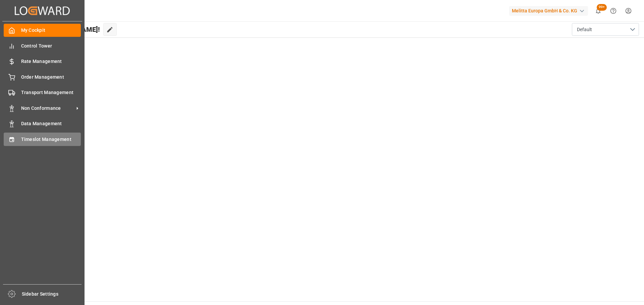 The image size is (644, 305). Describe the element at coordinates (42, 139) in the screenshot. I see `a: Timeslot Management` at that location.